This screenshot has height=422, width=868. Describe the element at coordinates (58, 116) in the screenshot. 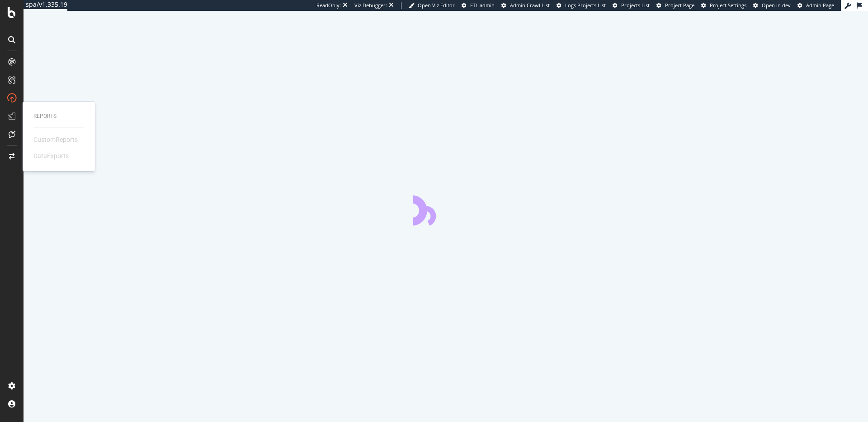

I see `div: Reports` at that location.